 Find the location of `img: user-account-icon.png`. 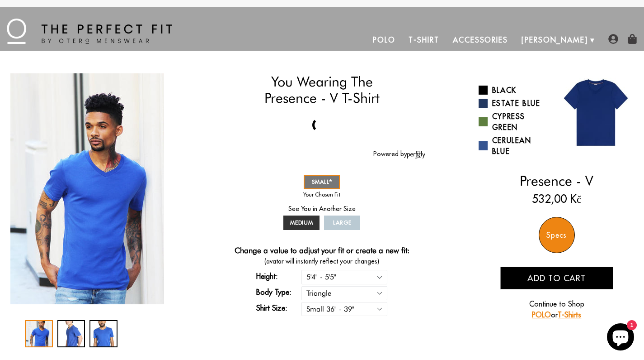

img: user-account-icon.png is located at coordinates (614, 39).